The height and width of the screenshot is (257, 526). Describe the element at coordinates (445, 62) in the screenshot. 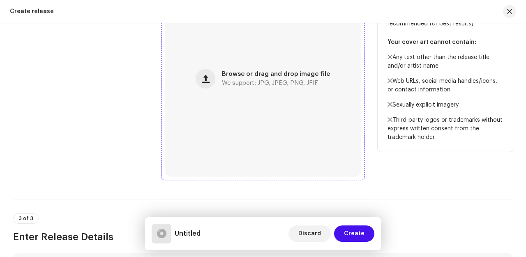

I see `p: Any text other than the release title and/or artist name` at that location.